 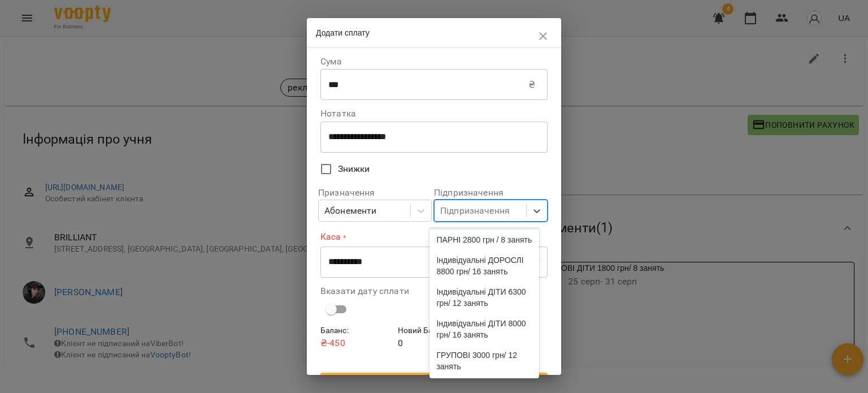 I want to click on h6: Новий Баланс :, so click(x=434, y=330).